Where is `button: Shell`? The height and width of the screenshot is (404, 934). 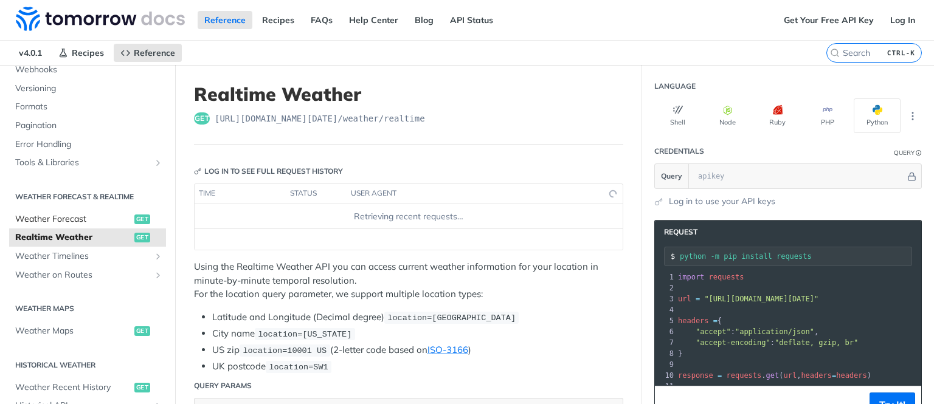
button: Shell is located at coordinates (677, 115).